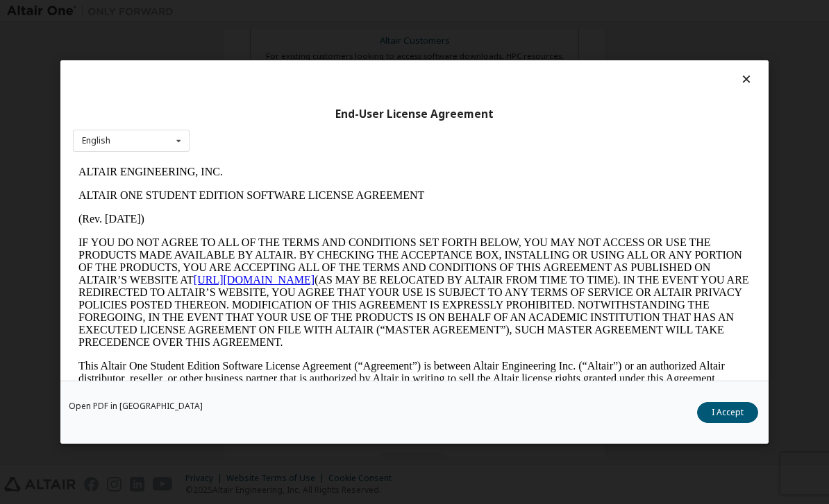 This screenshot has width=829, height=504. What do you see at coordinates (342, 35) in the screenshot?
I see `p: ALTAIR ONE STUDENT EDITION SOFTWARE LICENSE AGREEMENT` at bounding box center [342, 35].